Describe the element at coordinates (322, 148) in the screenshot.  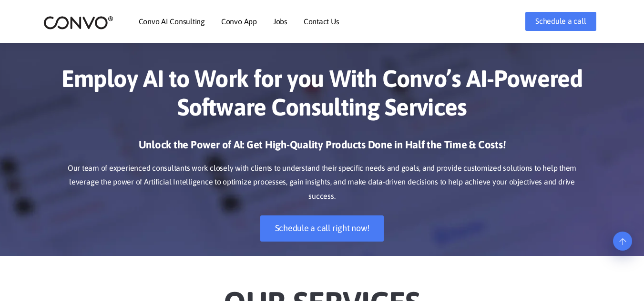
I see `h3: Unlock the Power of AI: Get High-Quality Products Done in Half the Time & Costs!` at that location.